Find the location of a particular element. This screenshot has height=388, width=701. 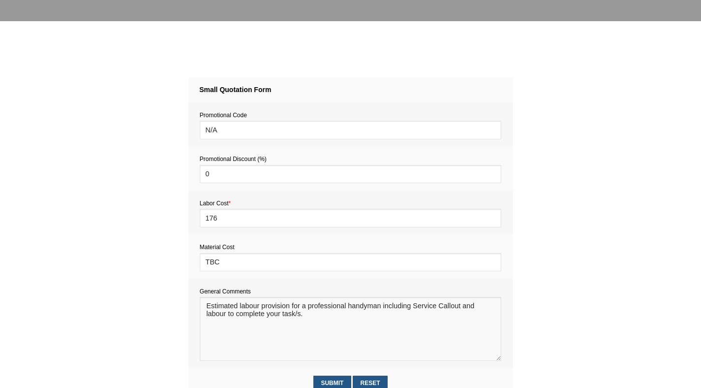

input: EX: 300 is located at coordinates (350, 262).